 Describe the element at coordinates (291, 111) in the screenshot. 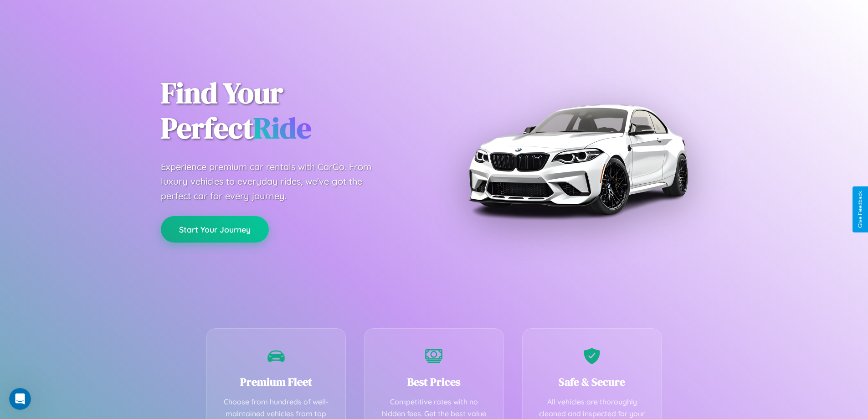

I see `h1: Find Your Perfect` at that location.